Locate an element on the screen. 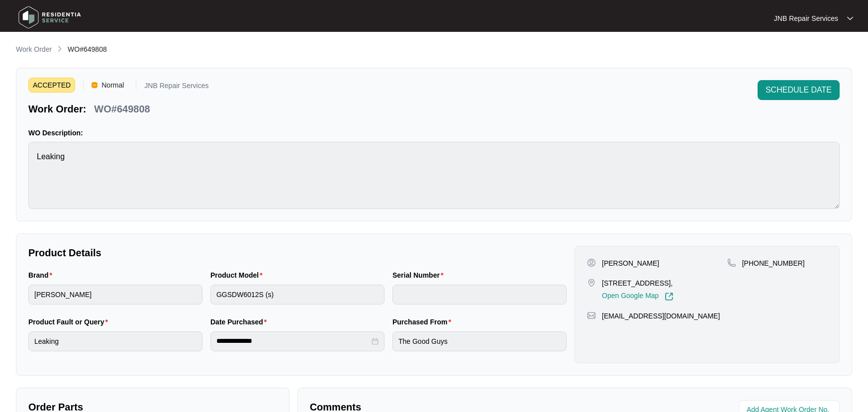 The height and width of the screenshot is (412, 868). a: Open Google Map is located at coordinates (638, 297).